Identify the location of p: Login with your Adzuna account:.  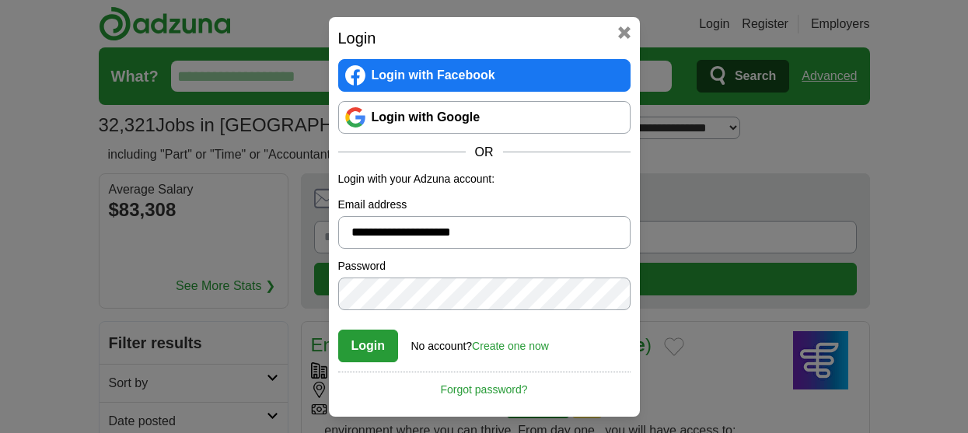
(484, 179).